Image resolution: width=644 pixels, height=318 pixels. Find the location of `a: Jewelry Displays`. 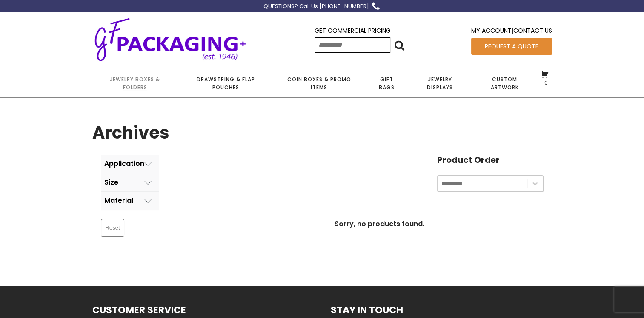

a: Jewelry Displays is located at coordinates (440, 83).